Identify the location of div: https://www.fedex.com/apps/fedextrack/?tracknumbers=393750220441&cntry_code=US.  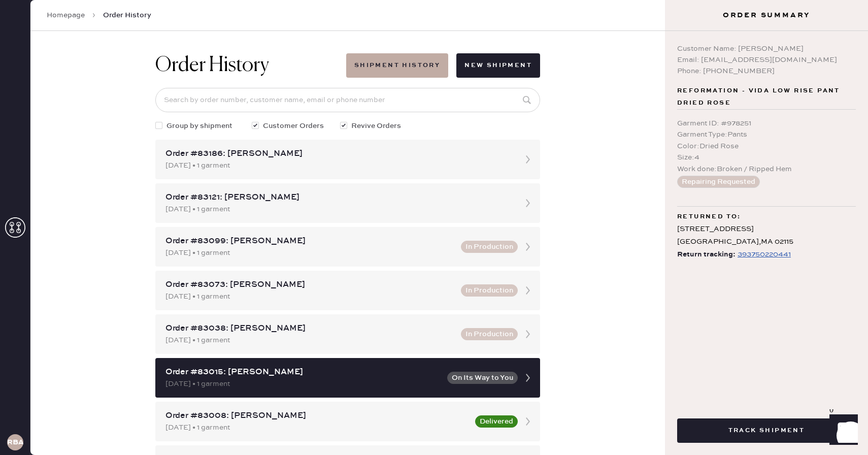
(764, 255).